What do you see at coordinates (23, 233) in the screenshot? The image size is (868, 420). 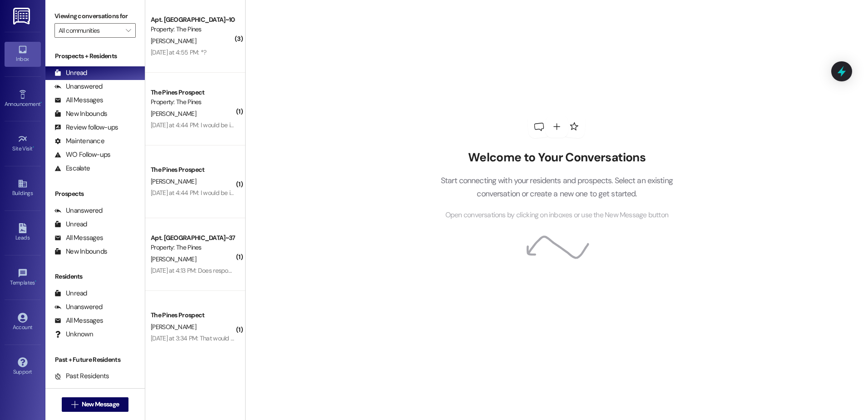 I see `a: Leads` at bounding box center [23, 233].